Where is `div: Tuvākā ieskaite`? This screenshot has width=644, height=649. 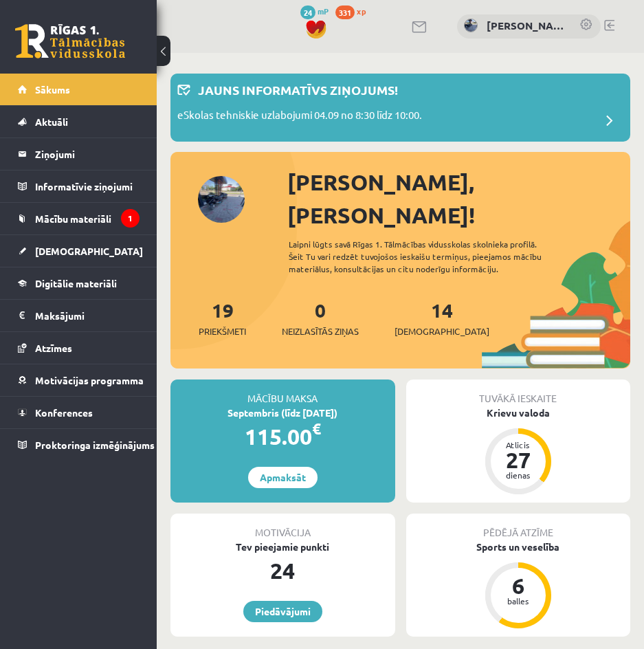
div: Tuvākā ieskaite is located at coordinates (518, 393).